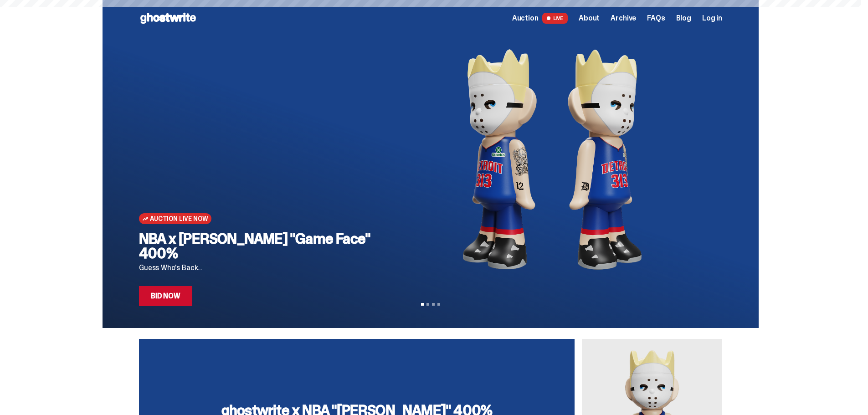 The height and width of the screenshot is (415, 868). I want to click on span: Auction Live Now, so click(179, 218).